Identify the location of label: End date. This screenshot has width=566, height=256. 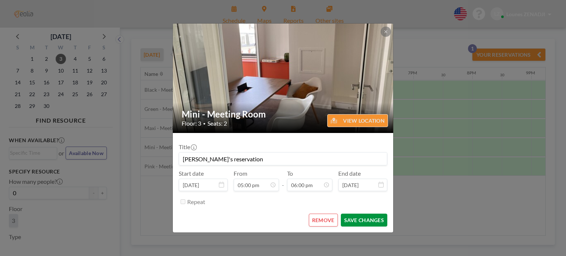
(350, 174).